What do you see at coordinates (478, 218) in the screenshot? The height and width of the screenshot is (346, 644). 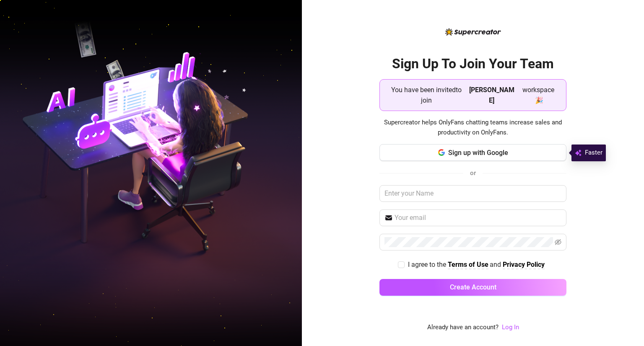 I see `input: Your email` at bounding box center [478, 218].